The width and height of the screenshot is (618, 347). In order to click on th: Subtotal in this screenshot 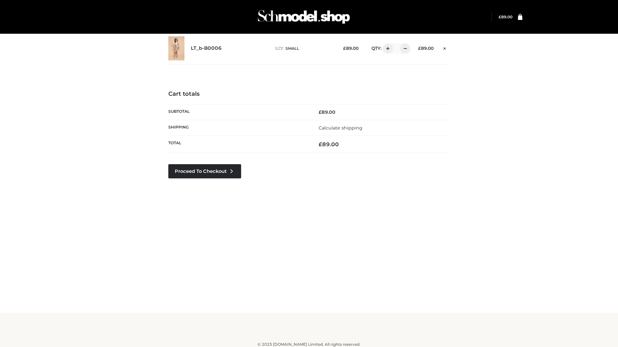, I will do `click(238, 112)`.